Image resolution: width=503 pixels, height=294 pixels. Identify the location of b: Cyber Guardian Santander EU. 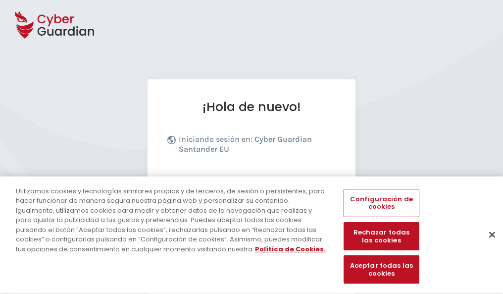
(245, 144).